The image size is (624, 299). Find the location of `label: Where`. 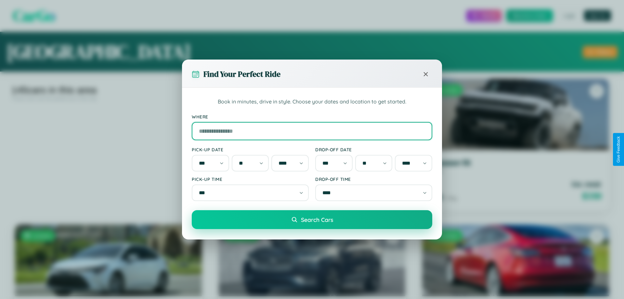

label: Where is located at coordinates (312, 116).